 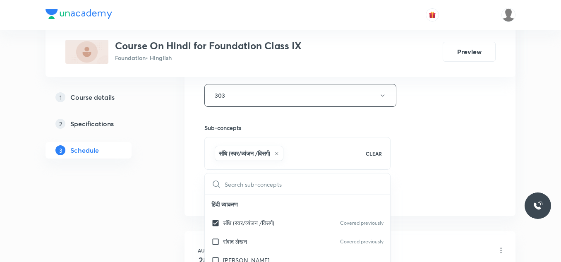 I want to click on h6: संधि (स्वर/व्यंजन /विसर्ग), so click(x=245, y=153).